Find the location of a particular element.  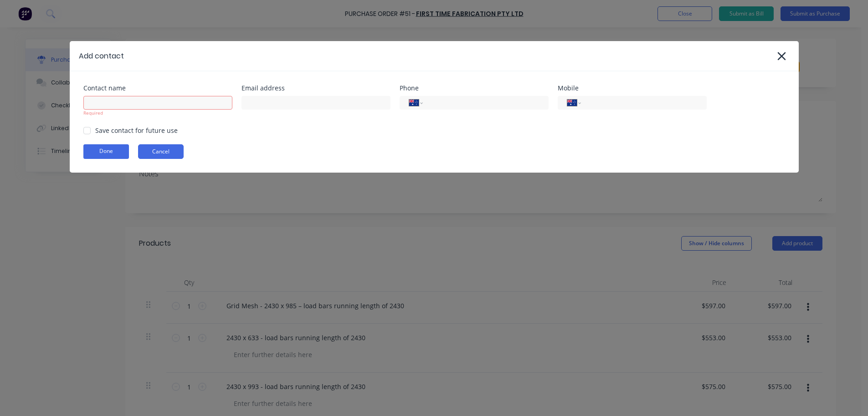

div: Save contact for future use is located at coordinates (136, 130).